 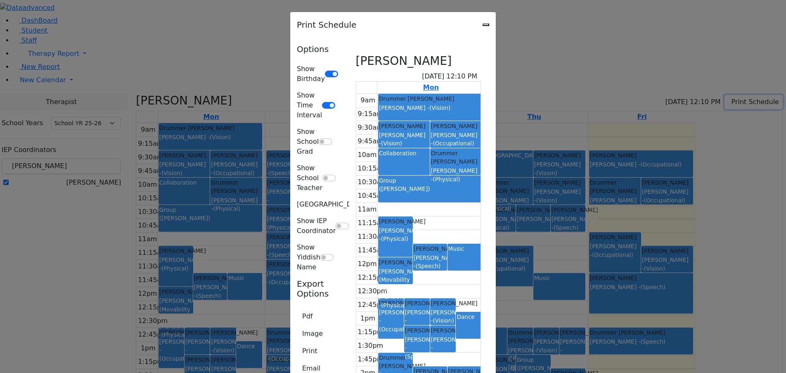 I want to click on div: 10:30am, so click(x=373, y=182).